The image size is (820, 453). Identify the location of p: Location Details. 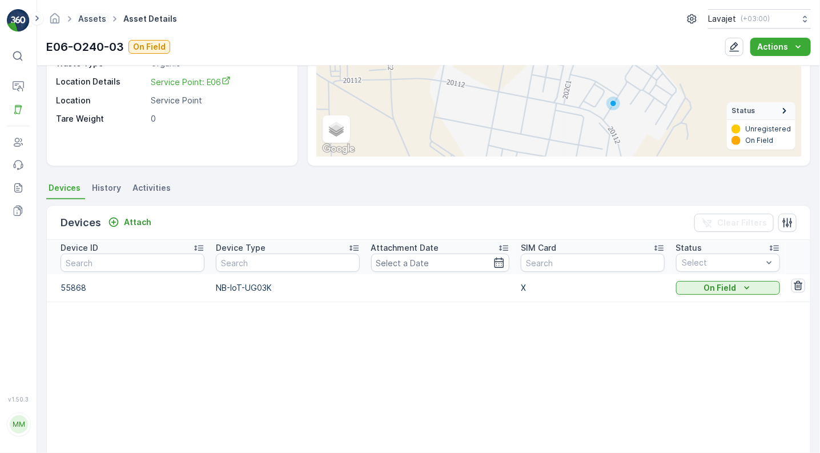
(101, 82).